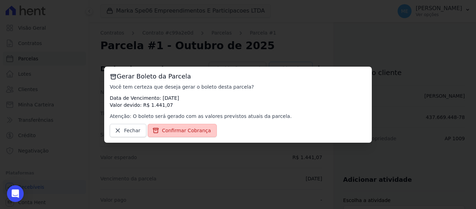 Image resolution: width=476 pixels, height=209 pixels. What do you see at coordinates (186, 130) in the screenshot?
I see `span: Confirmar Cobrança` at bounding box center [186, 130].